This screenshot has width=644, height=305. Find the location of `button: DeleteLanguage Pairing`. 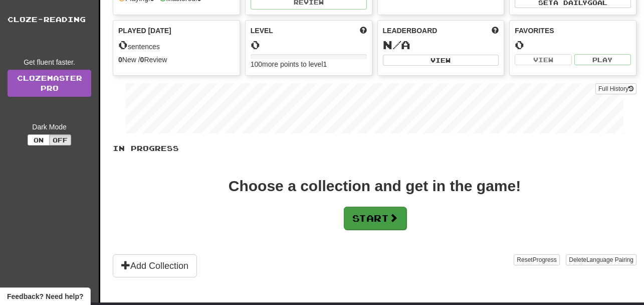

button: DeleteLanguage Pairing is located at coordinates (601, 260).